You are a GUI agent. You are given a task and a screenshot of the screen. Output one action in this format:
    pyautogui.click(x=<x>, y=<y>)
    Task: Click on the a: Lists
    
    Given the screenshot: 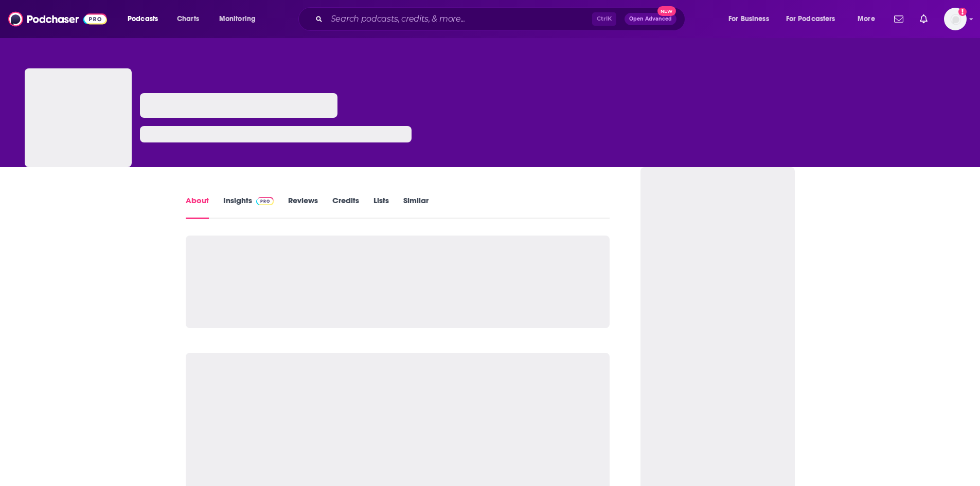 What is the action you would take?
    pyautogui.click(x=381, y=207)
    